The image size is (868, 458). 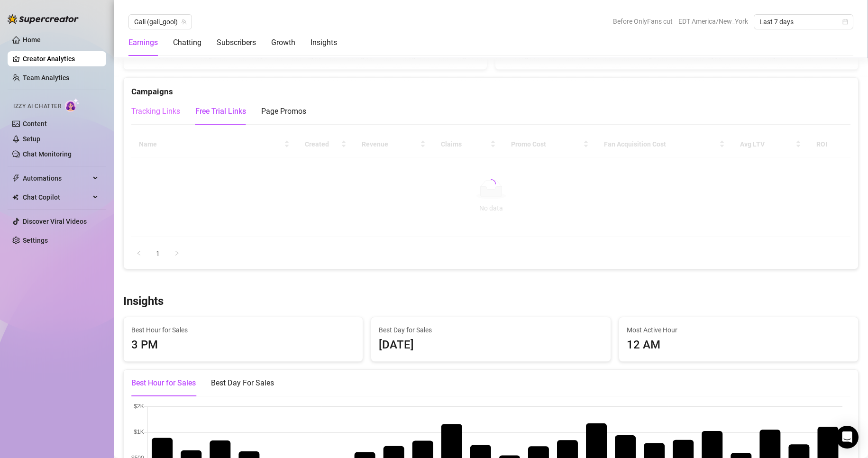 I want to click on span: left, so click(x=139, y=253).